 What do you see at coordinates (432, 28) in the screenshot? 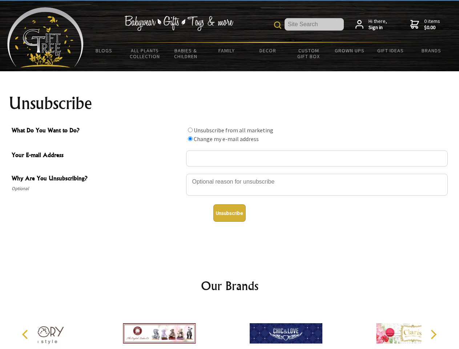
I see `strong: $0.00` at bounding box center [432, 28].